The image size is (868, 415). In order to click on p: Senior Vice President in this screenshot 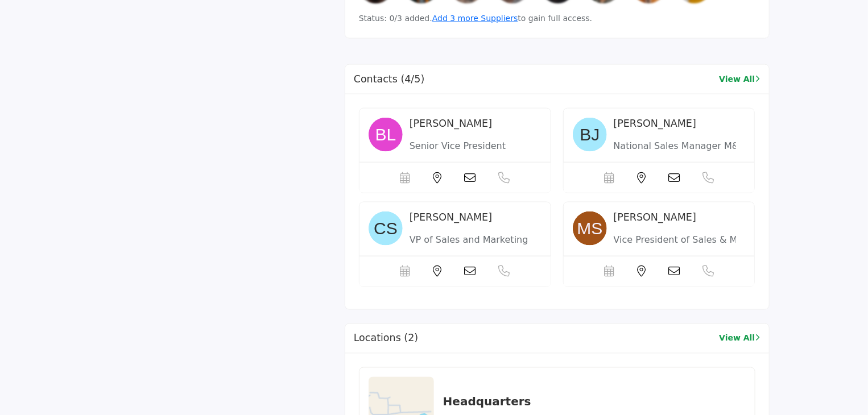, I will do `click(470, 146)`.